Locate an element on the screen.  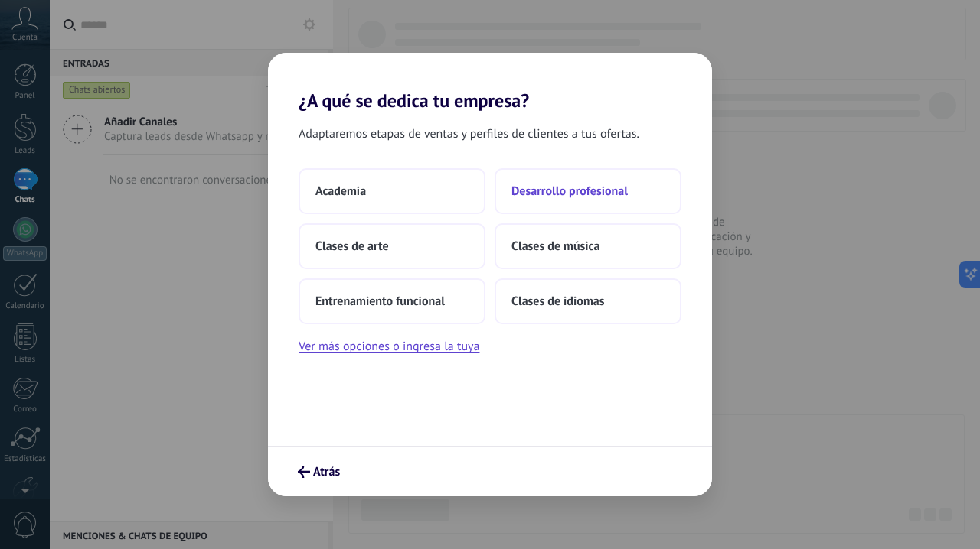
span: Clases de música is located at coordinates (555, 246).